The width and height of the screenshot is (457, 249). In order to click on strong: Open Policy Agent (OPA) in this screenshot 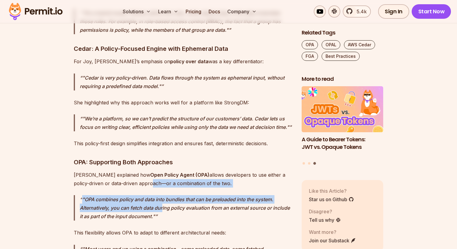, I will do `click(180, 175)`.